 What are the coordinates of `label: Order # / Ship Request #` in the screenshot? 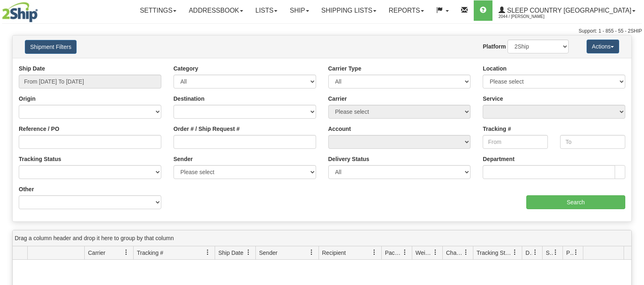 It's located at (206, 129).